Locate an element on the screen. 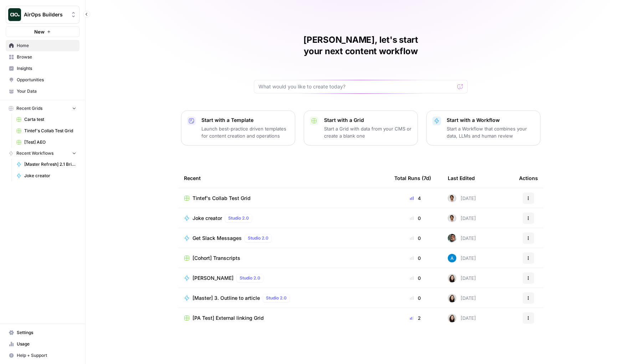  span: [Cohort] Transcripts is located at coordinates (216, 258).